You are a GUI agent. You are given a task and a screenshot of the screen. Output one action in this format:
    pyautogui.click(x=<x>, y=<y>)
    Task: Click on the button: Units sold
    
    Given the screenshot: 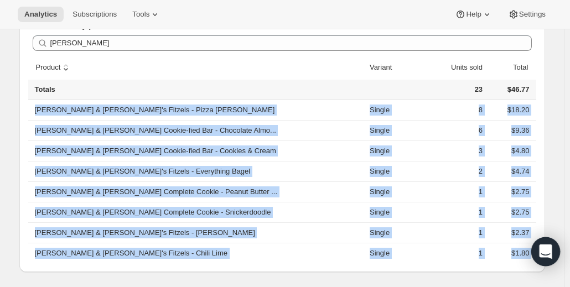 What is the action you would take?
    pyautogui.click(x=461, y=68)
    